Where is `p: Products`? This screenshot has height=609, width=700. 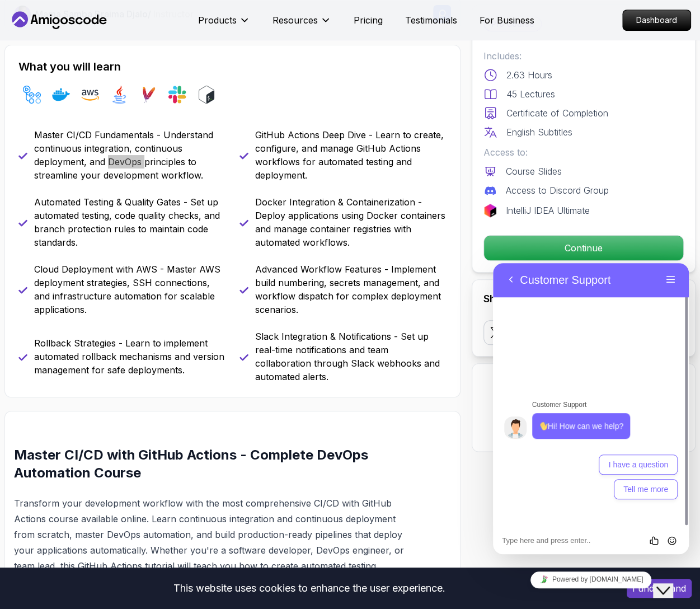
p: Products is located at coordinates (217, 20).